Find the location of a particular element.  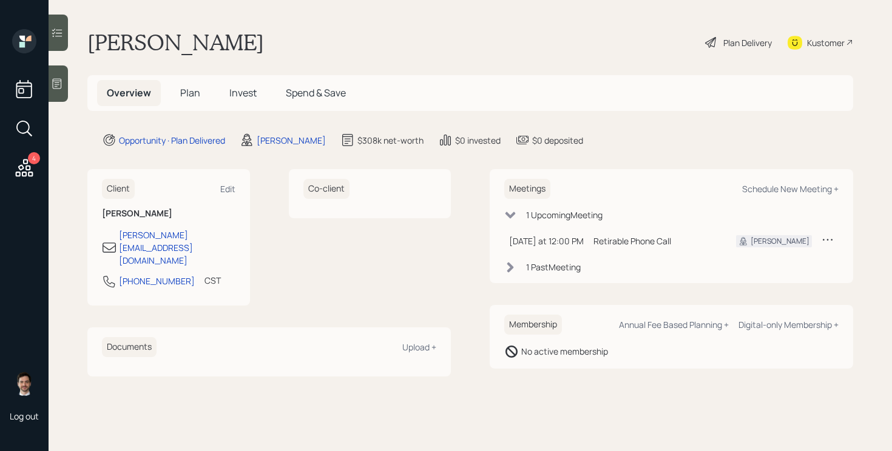

div: Upload + is located at coordinates (419, 347).